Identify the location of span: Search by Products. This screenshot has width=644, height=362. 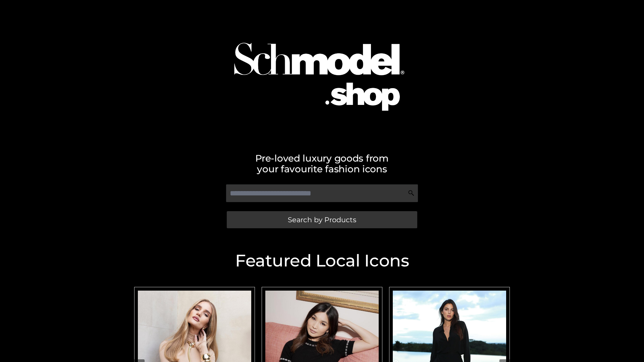
(322, 219).